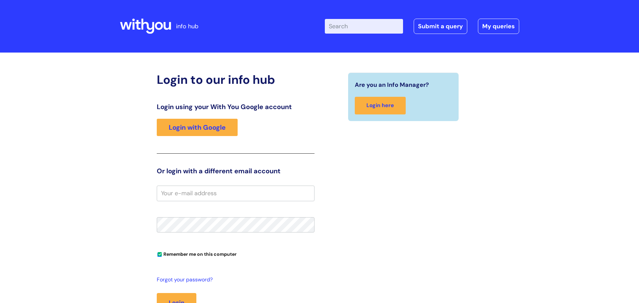 This screenshot has height=303, width=639. What do you see at coordinates (236, 80) in the screenshot?
I see `h2: Login to our info hub` at bounding box center [236, 80].